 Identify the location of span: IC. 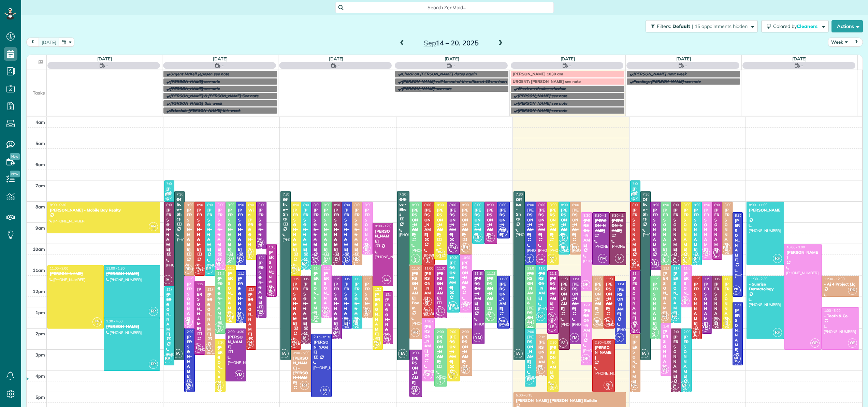
(229, 257).